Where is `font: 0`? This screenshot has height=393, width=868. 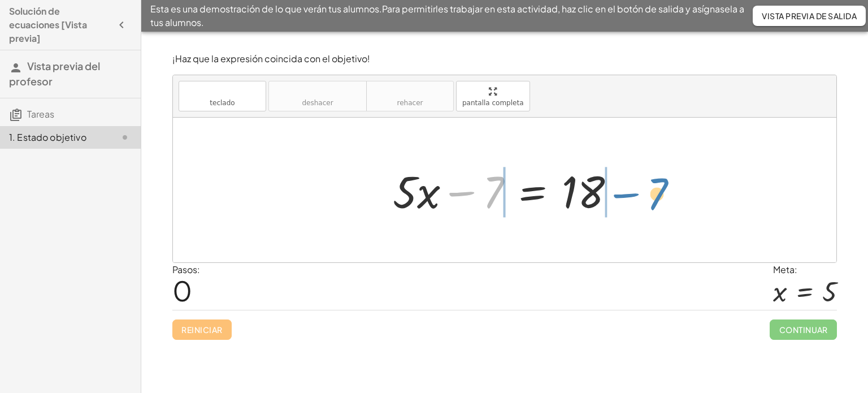 font: 0 is located at coordinates (182, 290).